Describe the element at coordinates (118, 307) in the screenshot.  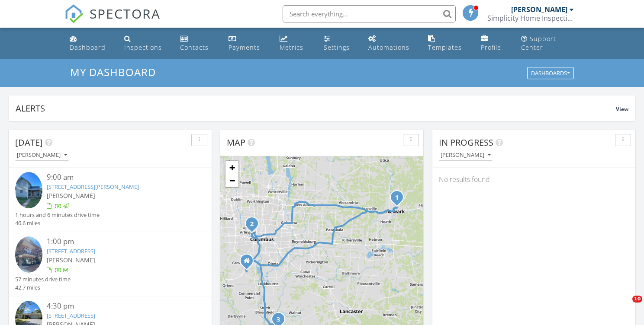
I see `div: 4:30 pm` at that location.